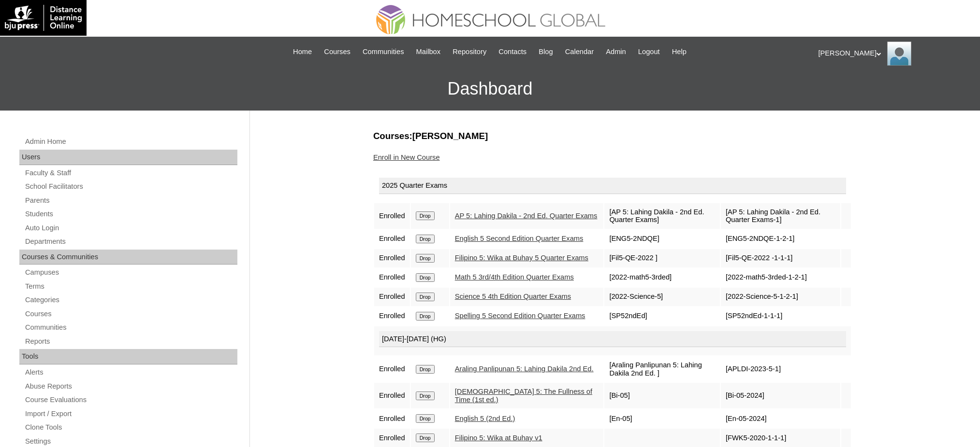 This screenshot has height=447, width=980. What do you see at coordinates (662, 419) in the screenshot?
I see `td: [En-05]` at bounding box center [662, 419].